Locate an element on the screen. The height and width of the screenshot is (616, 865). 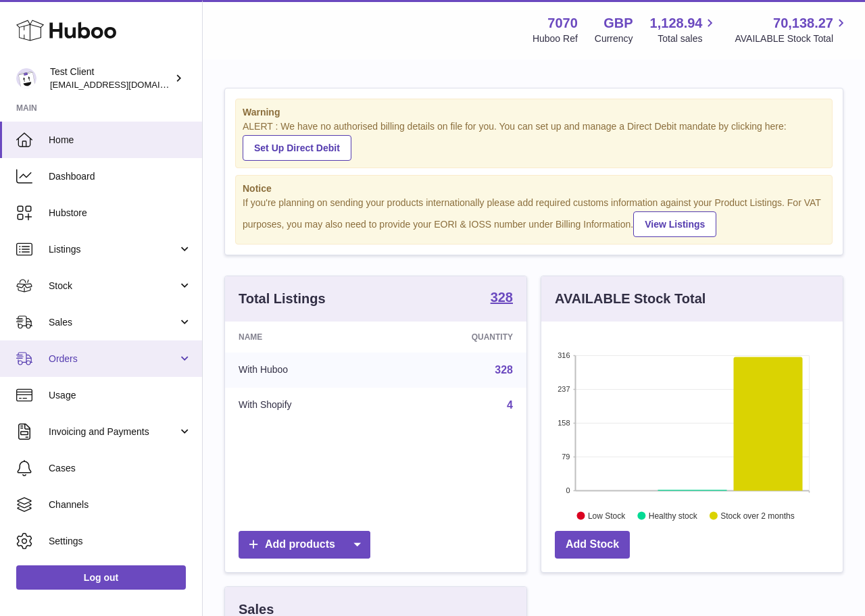
a: Add products is located at coordinates (305, 545).